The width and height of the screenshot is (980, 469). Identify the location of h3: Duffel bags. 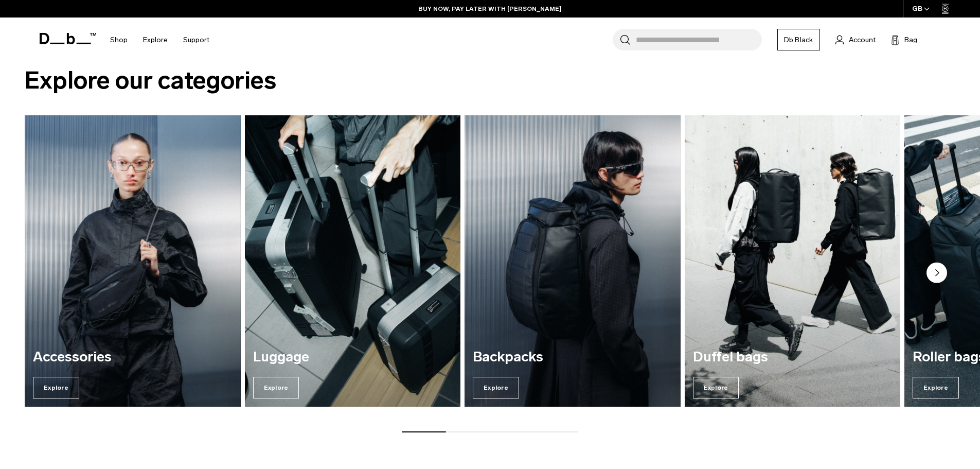
(792, 357).